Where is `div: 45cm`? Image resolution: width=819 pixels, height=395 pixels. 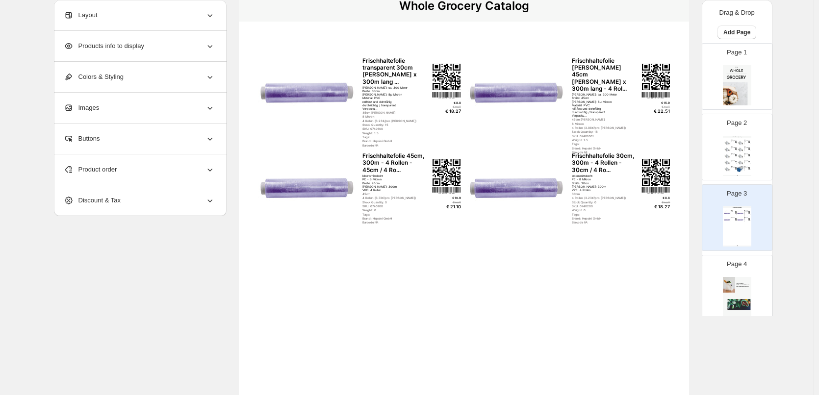 div: 45cm is located at coordinates (396, 194).